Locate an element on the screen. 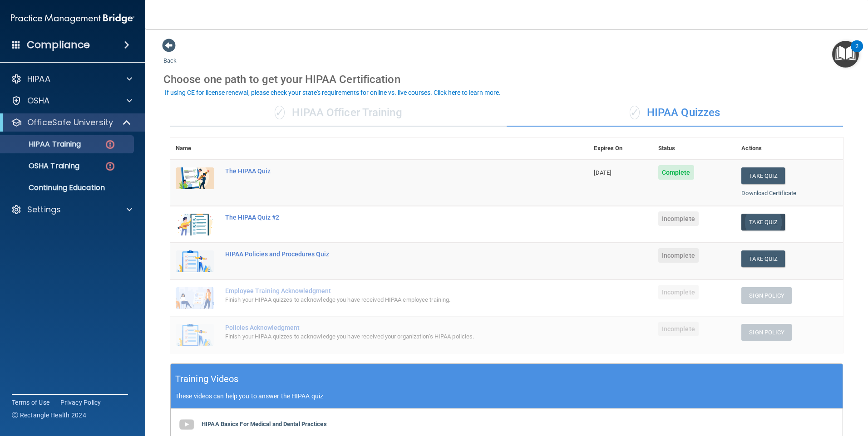  h4: Compliance is located at coordinates (58, 45).